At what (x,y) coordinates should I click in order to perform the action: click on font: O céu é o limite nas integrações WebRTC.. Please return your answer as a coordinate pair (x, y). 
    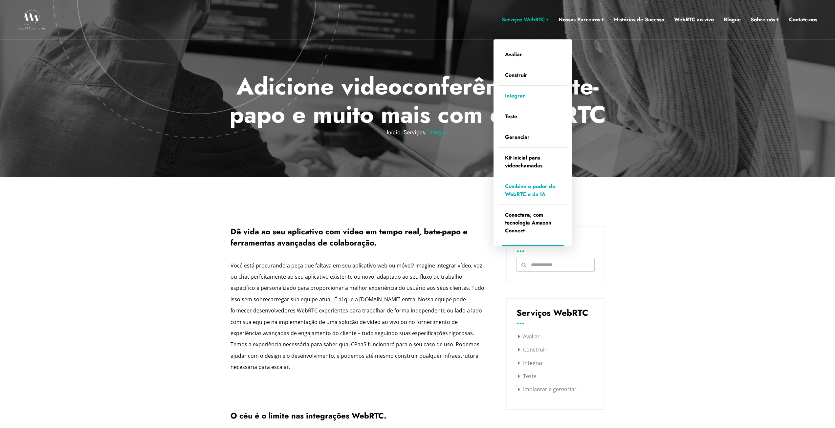
    Looking at the image, I should click on (308, 416).